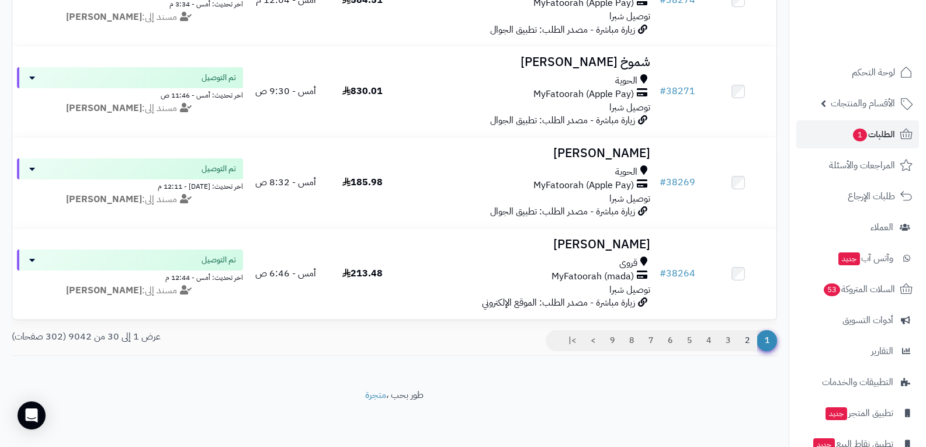 The height and width of the screenshot is (447, 926). What do you see at coordinates (677, 273) in the screenshot?
I see `a: #38264` at bounding box center [677, 273].